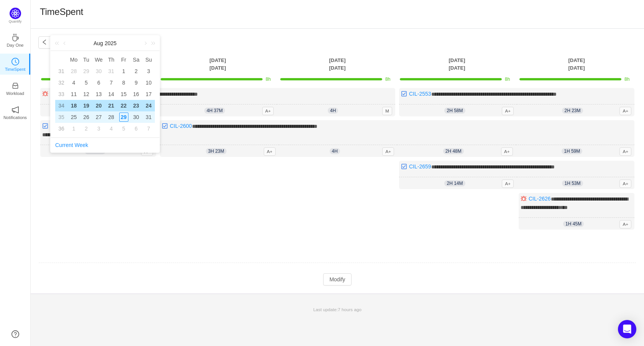 Image resolution: width=644 pixels, height=346 pixels. I want to click on div: Open Intercom Messenger, so click(627, 329).